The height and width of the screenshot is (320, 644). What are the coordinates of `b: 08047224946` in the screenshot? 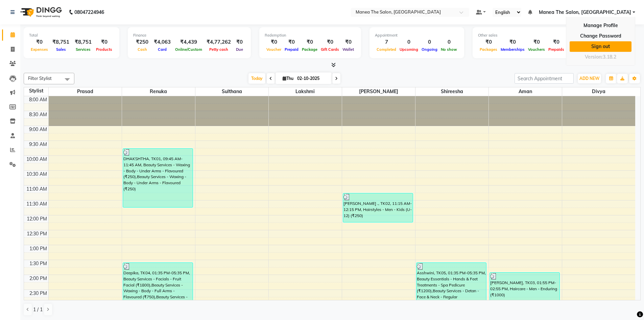 It's located at (89, 12).